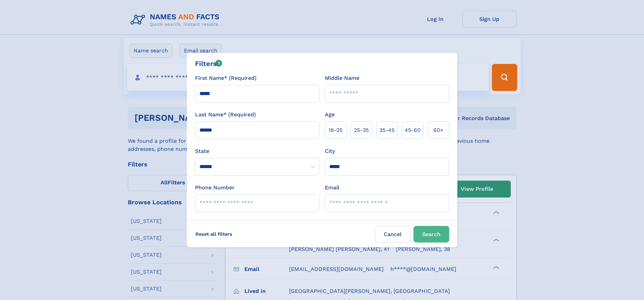 This screenshot has width=644, height=300. I want to click on button: Search, so click(431, 234).